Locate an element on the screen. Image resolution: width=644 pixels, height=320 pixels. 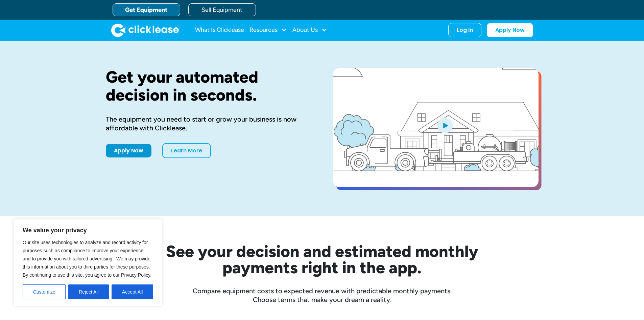
a: open lightbox is located at coordinates (436, 128).